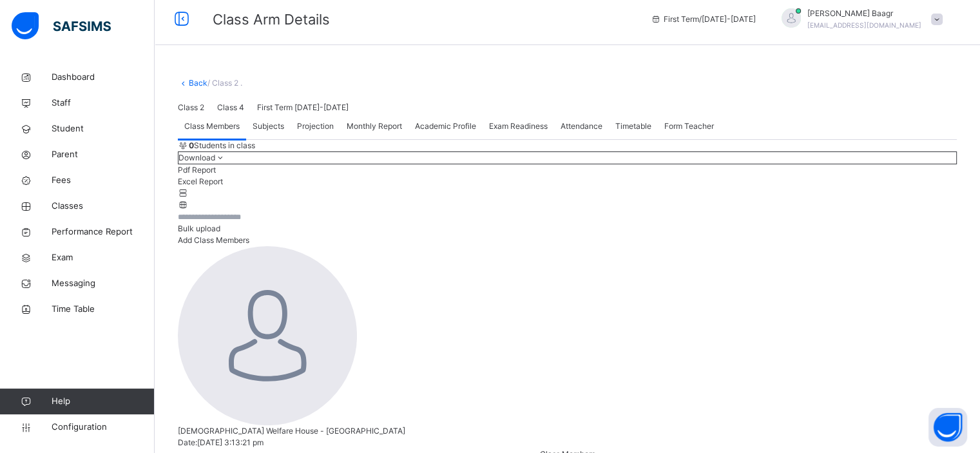  What do you see at coordinates (445, 126) in the screenshot?
I see `span: Academic Profile` at bounding box center [445, 126].